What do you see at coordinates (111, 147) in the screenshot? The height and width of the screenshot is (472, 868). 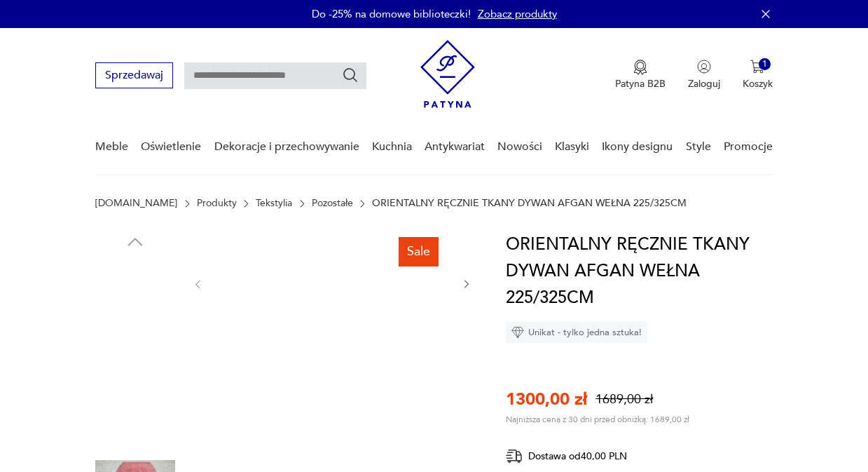 I see `a: Meble` at bounding box center [111, 147].